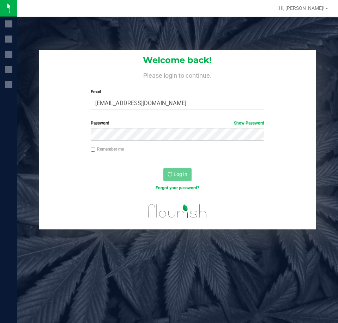 The image size is (338, 323). What do you see at coordinates (100, 123) in the screenshot?
I see `span: Password` at bounding box center [100, 123].